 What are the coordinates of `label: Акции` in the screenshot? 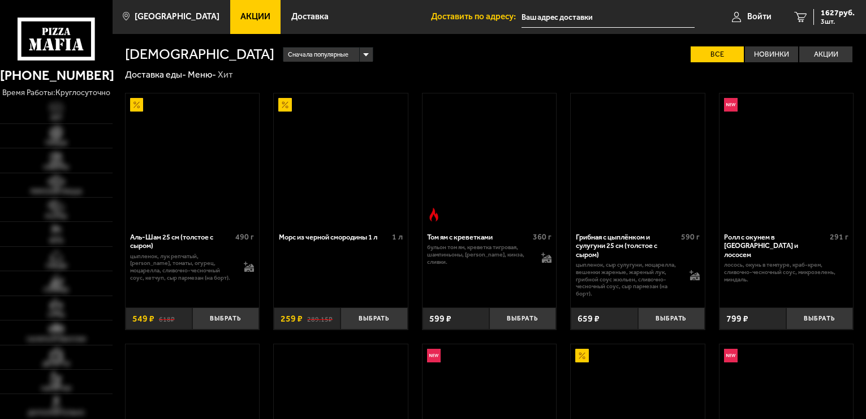 It's located at (826, 54).